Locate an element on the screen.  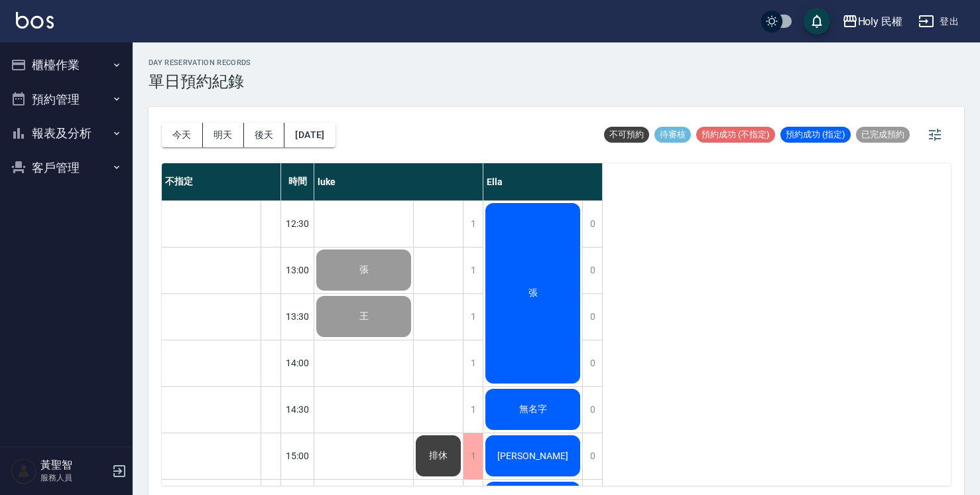
img: Person is located at coordinates (24, 471).